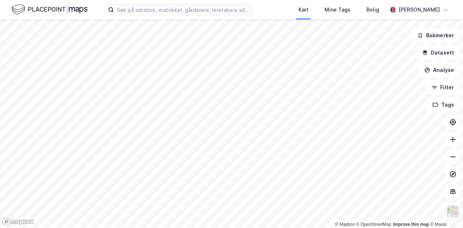  What do you see at coordinates (436, 35) in the screenshot?
I see `button: Bokmerker` at bounding box center [436, 35].